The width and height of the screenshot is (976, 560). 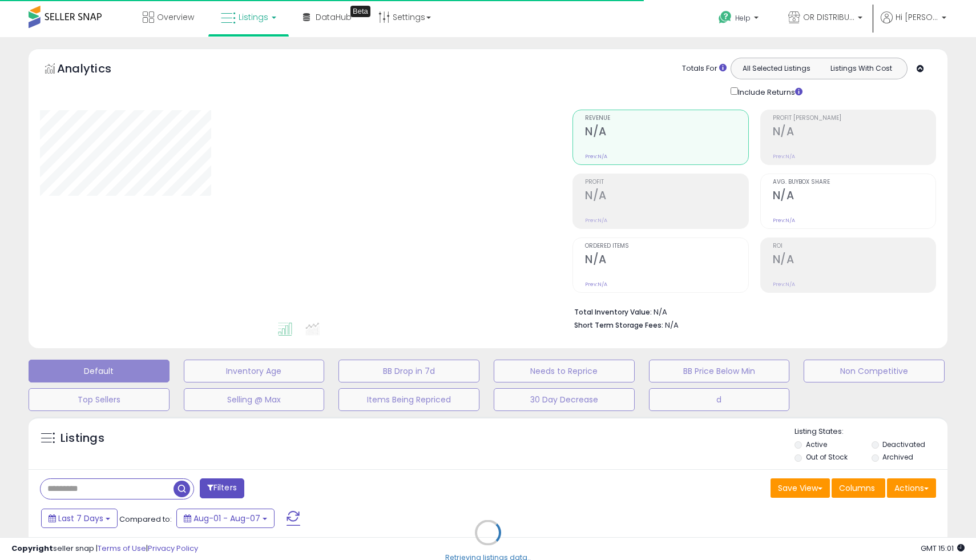 I want to click on span: ROI, so click(x=854, y=246).